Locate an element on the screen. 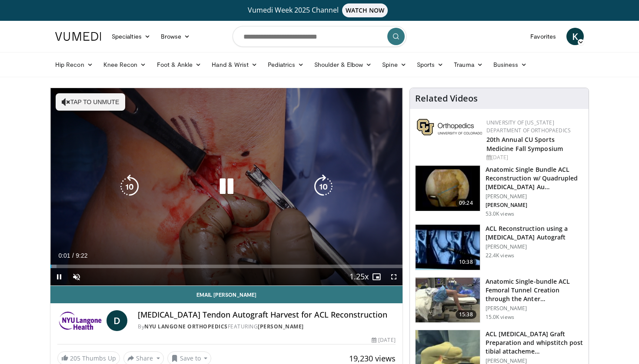 The image size is (639, 364). span: 0:01 is located at coordinates (64, 255).